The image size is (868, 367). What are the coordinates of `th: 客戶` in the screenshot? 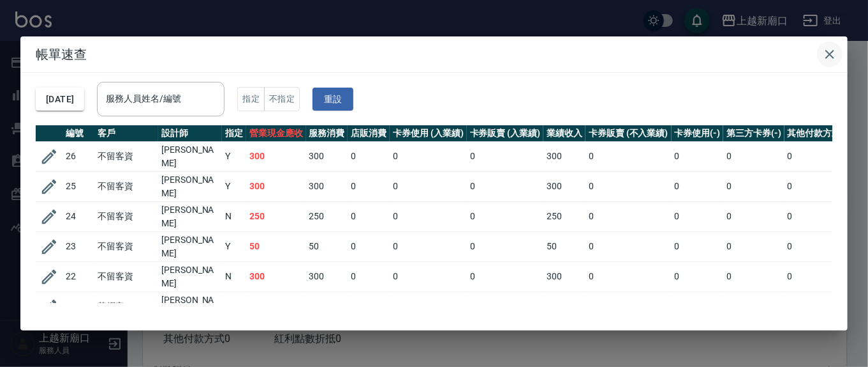 It's located at (126, 133).